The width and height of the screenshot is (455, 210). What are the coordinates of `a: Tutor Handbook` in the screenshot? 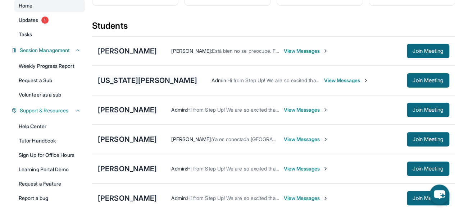 It's located at (50, 141).